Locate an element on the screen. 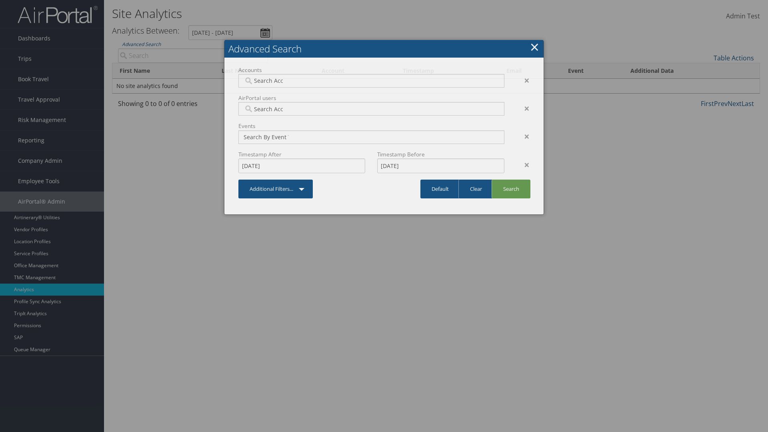 This screenshot has width=768, height=432. a: Additional Filters... is located at coordinates (276, 189).